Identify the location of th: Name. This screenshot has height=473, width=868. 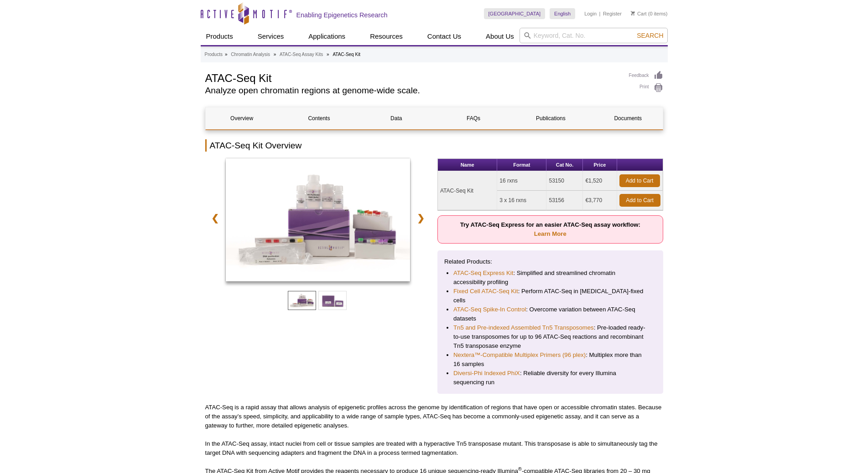
(467, 165).